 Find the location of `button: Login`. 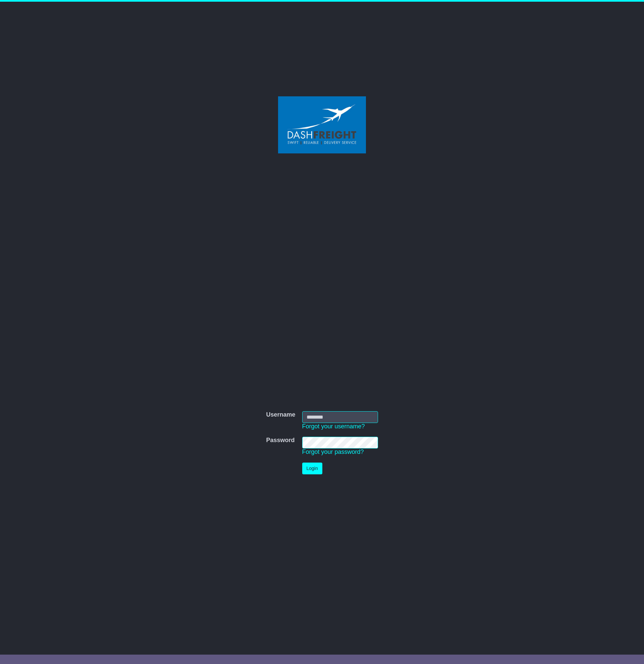

button: Login is located at coordinates (312, 468).